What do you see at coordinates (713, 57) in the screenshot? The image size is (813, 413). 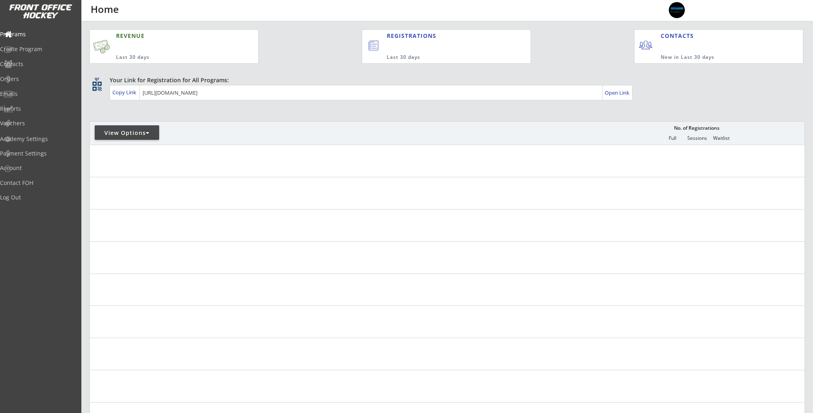 I see `div: New in Last 30 days` at bounding box center [713, 57].